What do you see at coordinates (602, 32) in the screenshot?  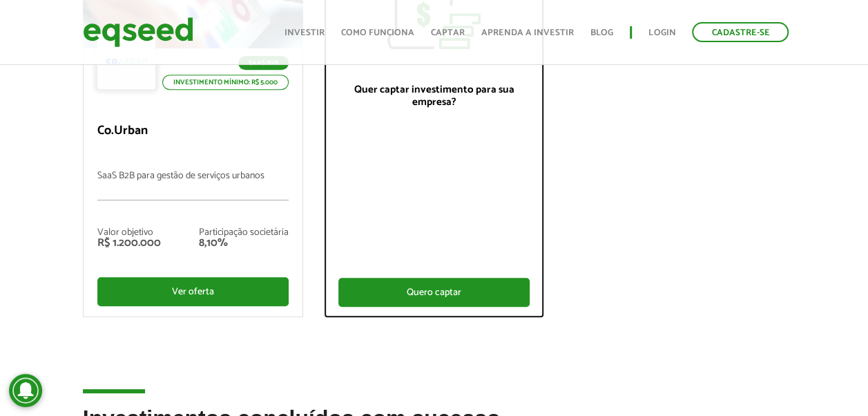 I see `a: Blog` at bounding box center [602, 32].